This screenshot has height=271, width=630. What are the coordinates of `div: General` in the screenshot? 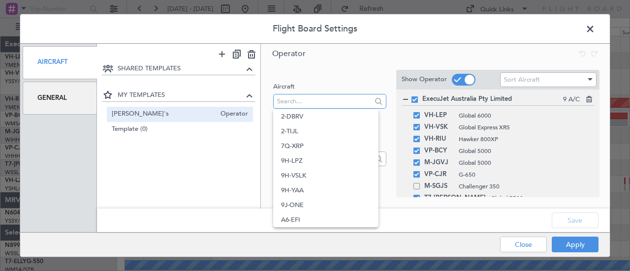 It's located at (60, 98).